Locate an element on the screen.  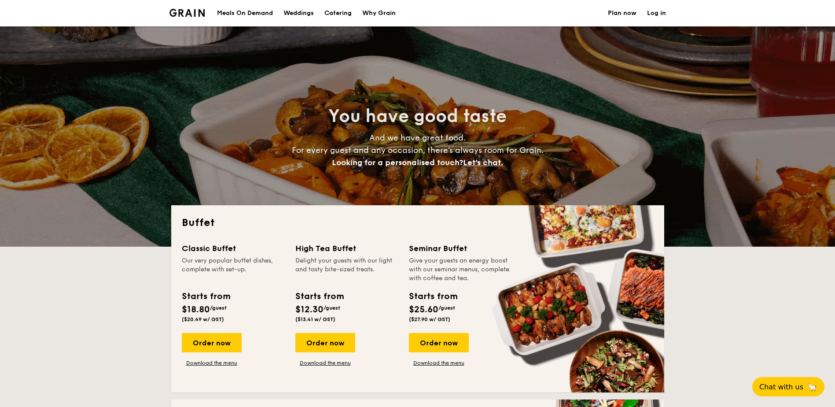
div: Classic Buffet is located at coordinates (233, 248).